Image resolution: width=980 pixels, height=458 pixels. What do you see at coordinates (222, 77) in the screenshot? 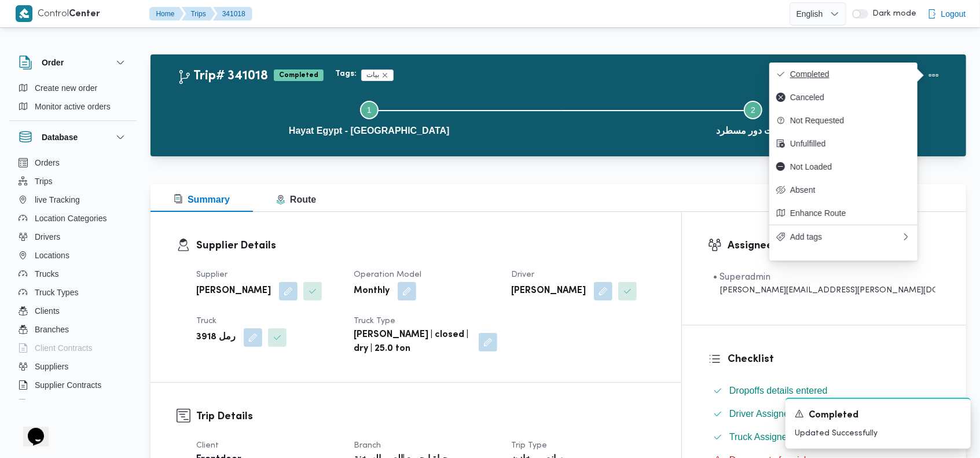
I see `h2: Trip# 341018` at bounding box center [222, 77].